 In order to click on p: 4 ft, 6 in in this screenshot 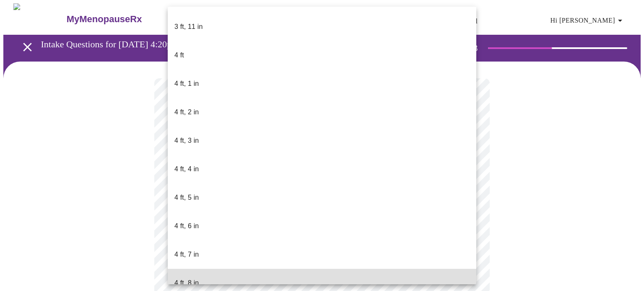, I will do `click(187, 226)`.